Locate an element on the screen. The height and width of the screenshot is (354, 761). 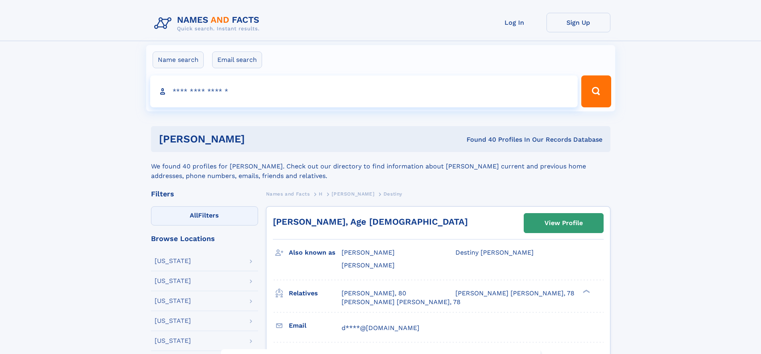
input: search input is located at coordinates (364, 92).